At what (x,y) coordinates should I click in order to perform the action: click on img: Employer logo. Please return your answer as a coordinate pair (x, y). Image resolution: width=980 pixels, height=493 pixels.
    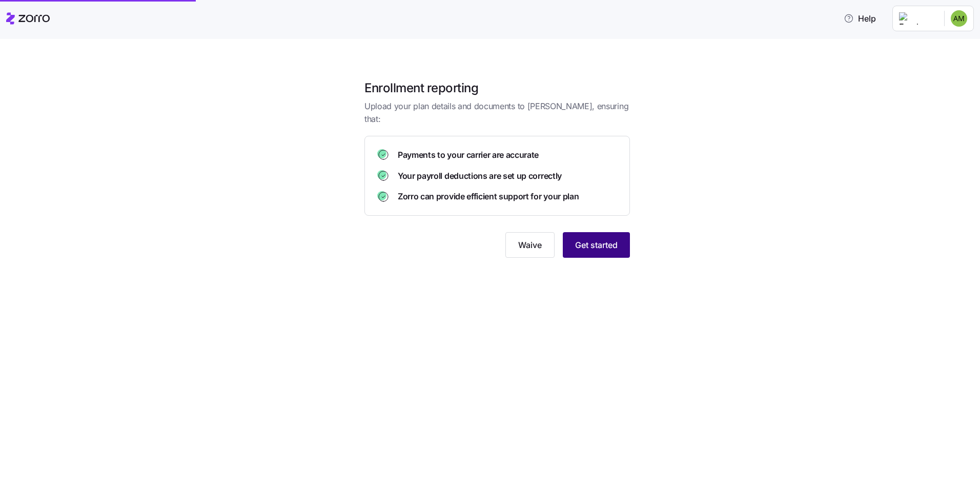
    Looking at the image, I should click on (918, 18).